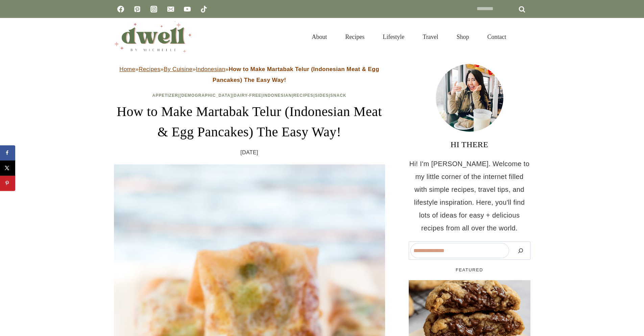  Describe the element at coordinates (154, 9) in the screenshot. I see `a: Instagram` at that location.